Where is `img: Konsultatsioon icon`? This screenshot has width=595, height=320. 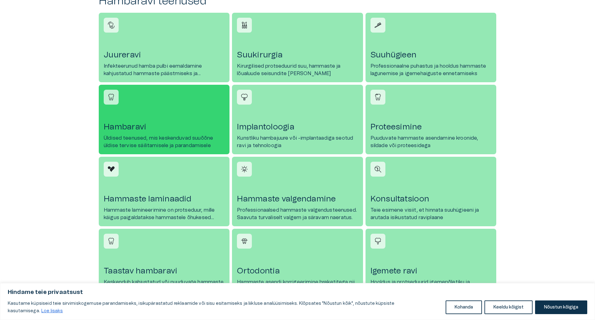
img: Konsultatsioon icon is located at coordinates (378, 169).